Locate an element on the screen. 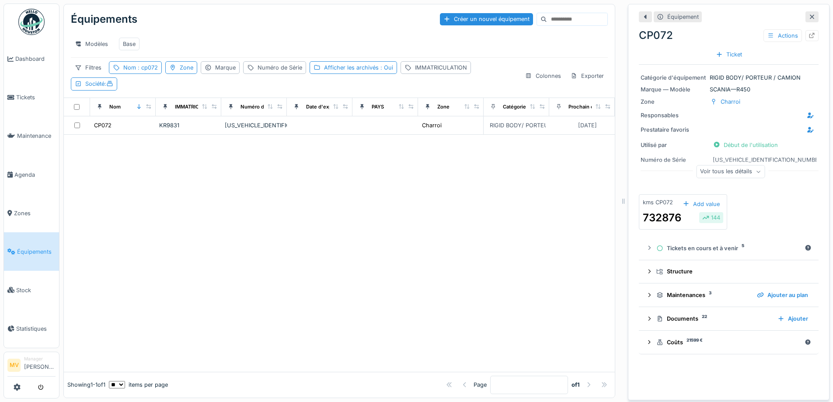 This screenshot has height=402, width=833. div: Ajouter au plan is located at coordinates (782, 295).